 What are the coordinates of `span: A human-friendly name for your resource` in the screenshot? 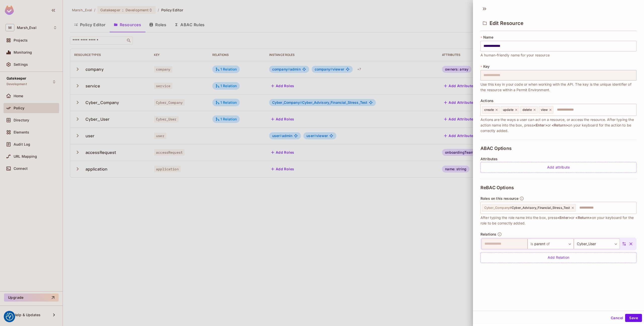 It's located at (515, 55).